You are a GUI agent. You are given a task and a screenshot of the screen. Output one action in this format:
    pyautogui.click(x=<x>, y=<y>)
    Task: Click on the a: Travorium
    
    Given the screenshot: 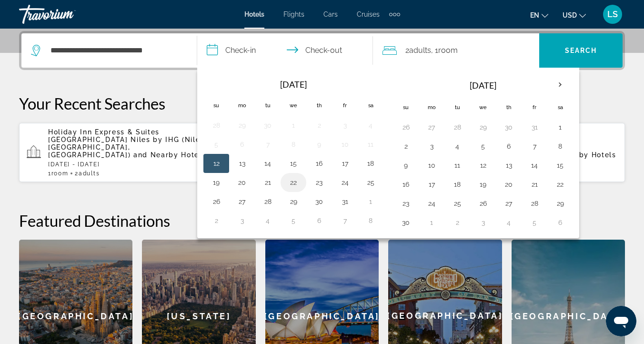 What is the action you would take?
    pyautogui.click(x=67, y=15)
    